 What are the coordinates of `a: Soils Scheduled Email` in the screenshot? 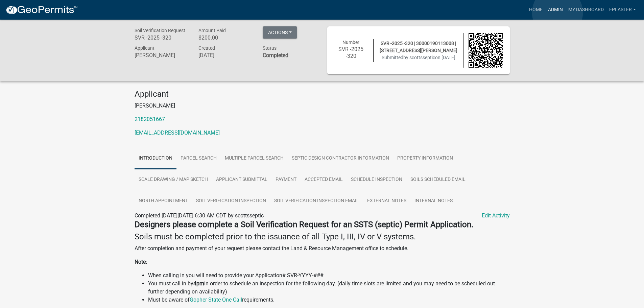 It's located at (438, 180).